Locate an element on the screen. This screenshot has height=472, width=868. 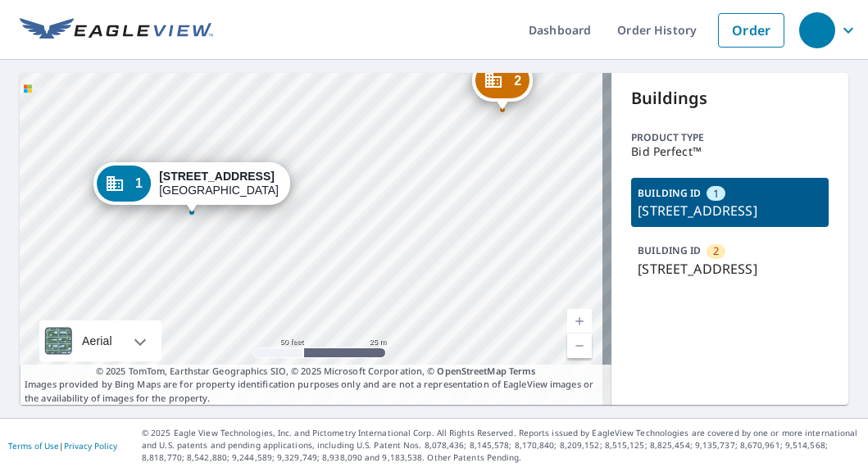
a: Order is located at coordinates (751, 31).